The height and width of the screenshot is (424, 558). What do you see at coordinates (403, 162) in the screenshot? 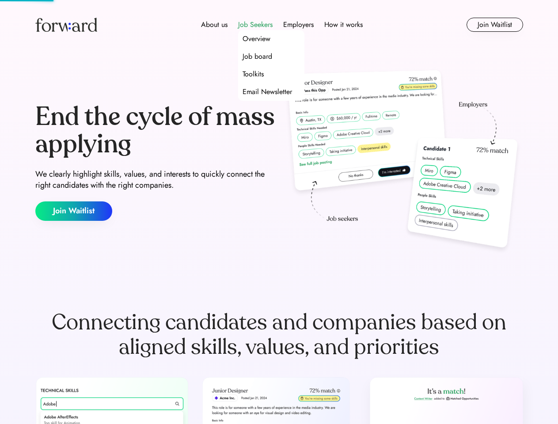
I see `img: hero-image.png` at bounding box center [403, 162].